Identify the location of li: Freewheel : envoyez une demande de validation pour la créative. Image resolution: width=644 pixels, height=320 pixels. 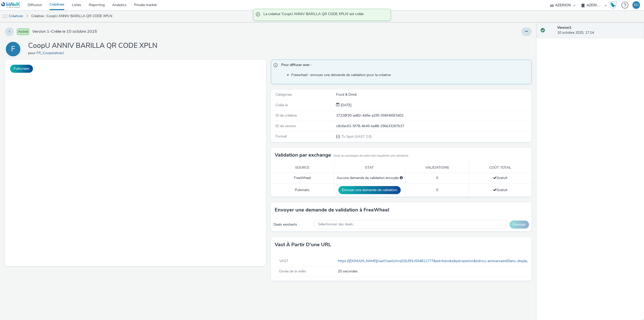
(410, 75).